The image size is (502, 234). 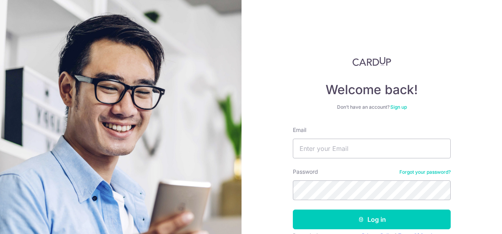 What do you see at coordinates (372, 220) in the screenshot?
I see `button: Log in` at bounding box center [372, 220].